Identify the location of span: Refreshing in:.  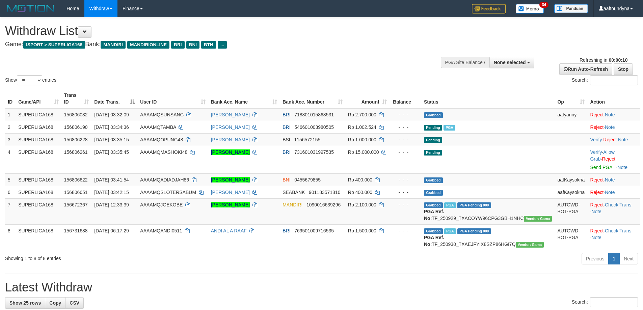
(604, 60).